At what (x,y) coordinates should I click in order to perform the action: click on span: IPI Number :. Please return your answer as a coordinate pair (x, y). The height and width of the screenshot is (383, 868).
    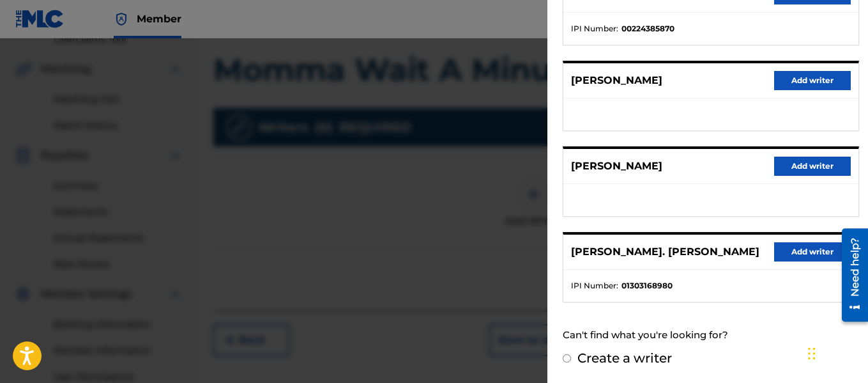
    Looking at the image, I should click on (595, 285).